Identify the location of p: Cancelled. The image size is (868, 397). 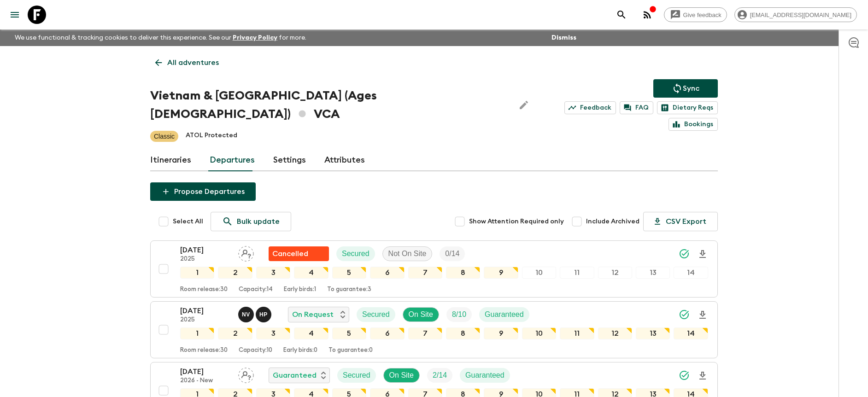
(290, 254).